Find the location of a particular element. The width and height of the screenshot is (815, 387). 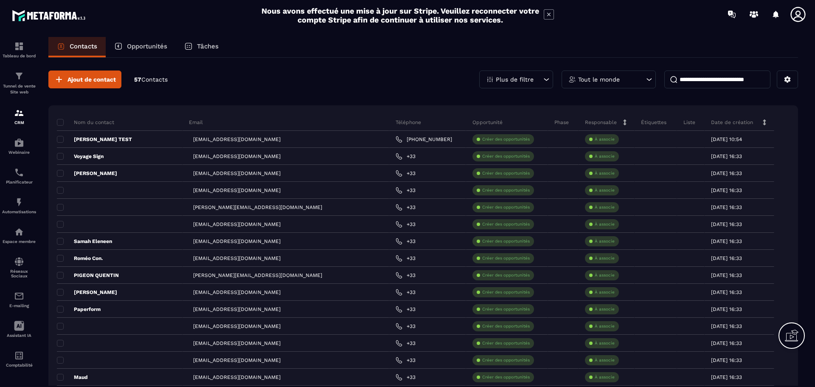

a: Assistant IA is located at coordinates (19, 329).